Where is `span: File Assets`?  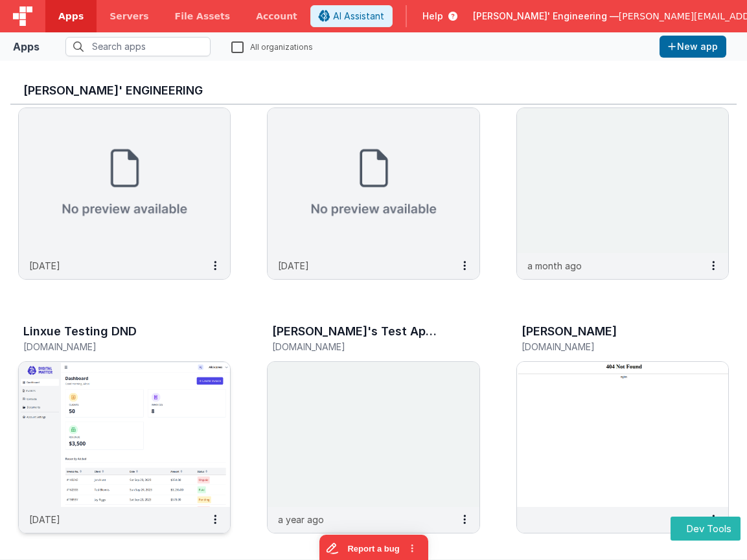
span: File Assets is located at coordinates (203, 16).